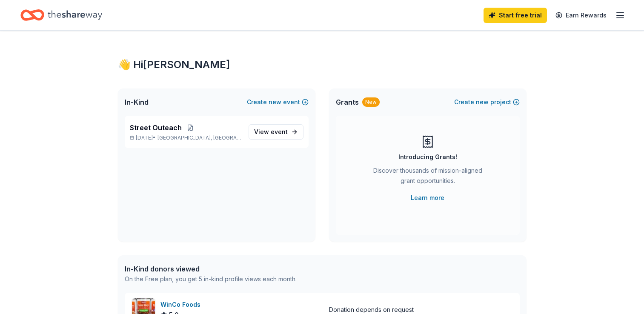  Describe the element at coordinates (279, 132) in the screenshot. I see `span: event` at that location.